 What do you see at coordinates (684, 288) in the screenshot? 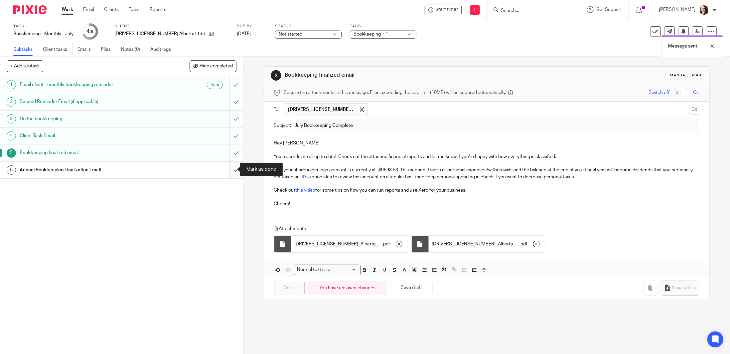
I see `span: Request files` at bounding box center [684, 288].